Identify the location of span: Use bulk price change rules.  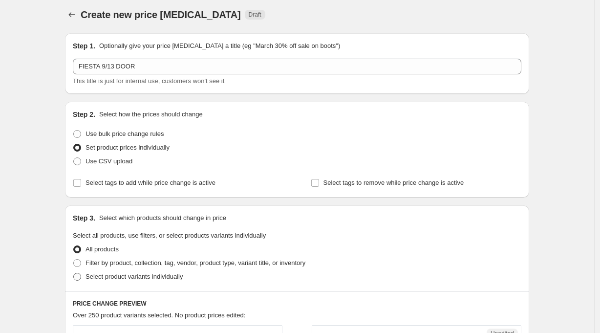
(125, 133).